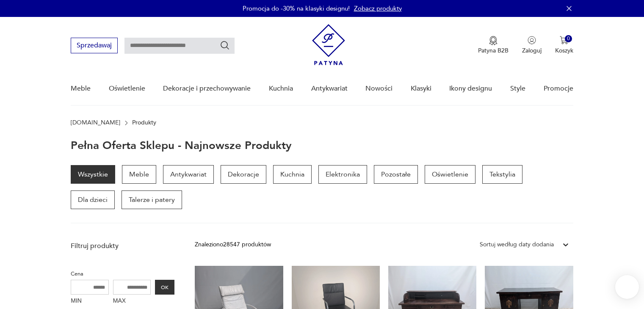 The image size is (644, 309). What do you see at coordinates (122, 274) in the screenshot?
I see `p: Cena` at bounding box center [122, 274].